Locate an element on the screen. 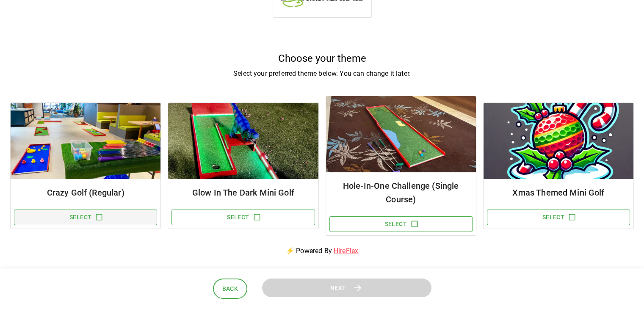  h6: Crazy Golf (Regular) is located at coordinates (85, 193).